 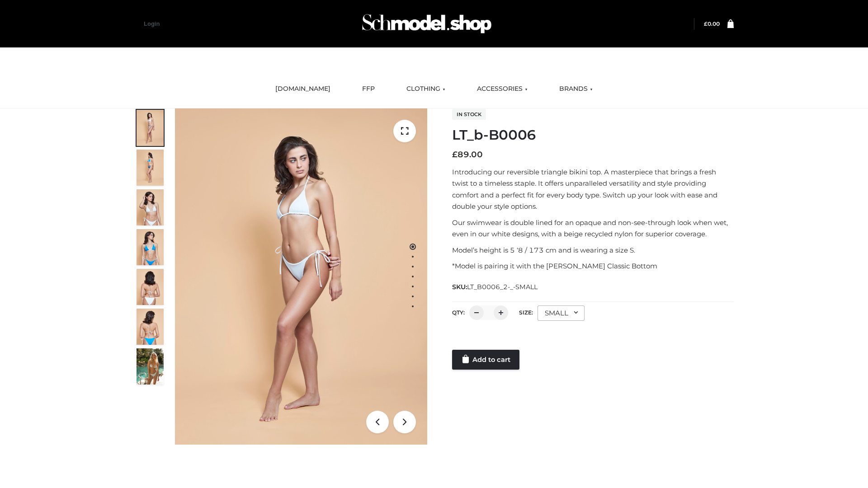 What do you see at coordinates (150, 287) in the screenshot?
I see `img: ArielClassicBikiniTop_CloudNine_AzureSky_OW114ECO_7-scaled.jpg` at bounding box center [150, 287].